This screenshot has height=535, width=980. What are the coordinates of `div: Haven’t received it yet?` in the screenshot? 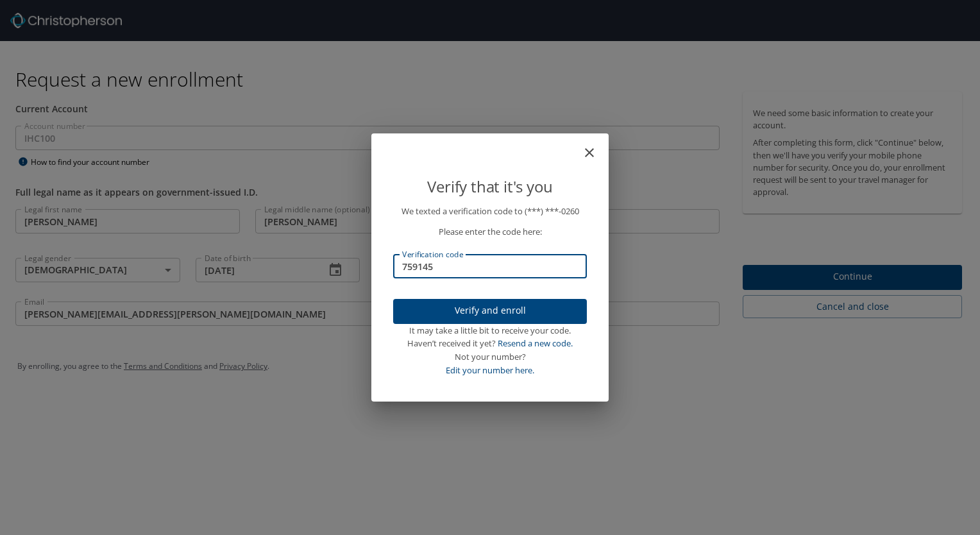 It's located at (490, 343).